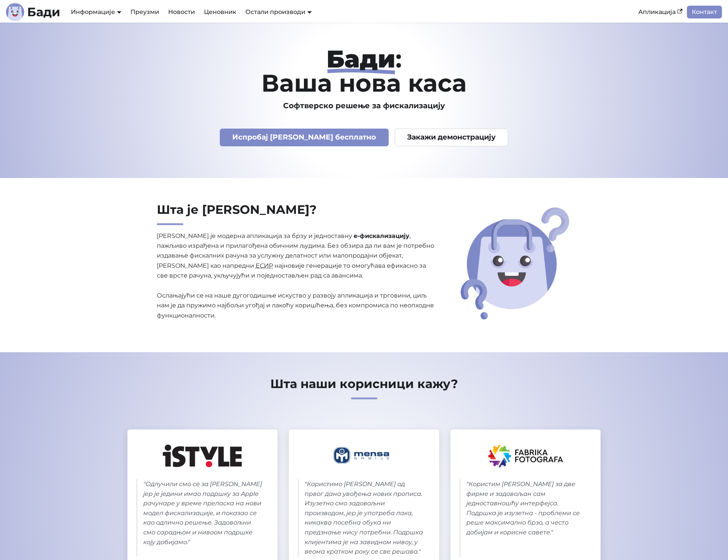 This screenshot has width=728, height=560. What do you see at coordinates (364, 456) in the screenshot?
I see `img: Менса Србије logo` at bounding box center [364, 456].